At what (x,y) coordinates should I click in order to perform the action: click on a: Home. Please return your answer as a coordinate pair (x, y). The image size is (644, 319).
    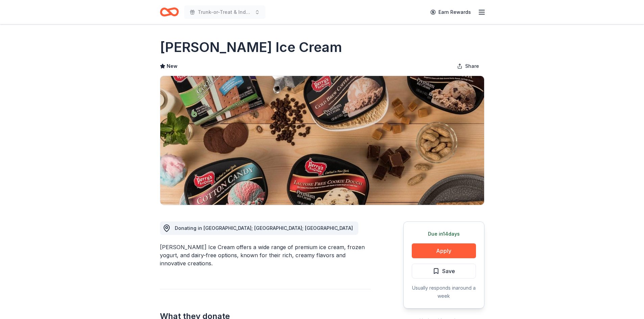
    Looking at the image, I should click on (169, 12).